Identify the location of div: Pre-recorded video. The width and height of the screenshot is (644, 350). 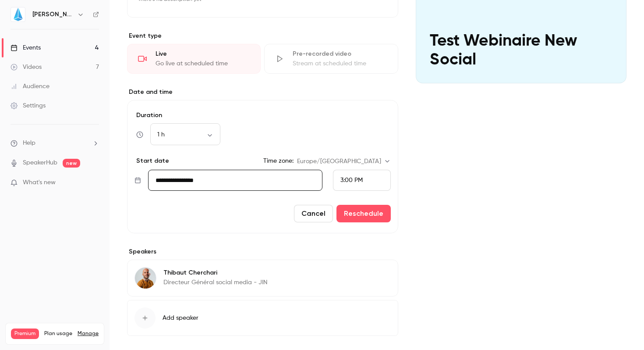
(340, 54).